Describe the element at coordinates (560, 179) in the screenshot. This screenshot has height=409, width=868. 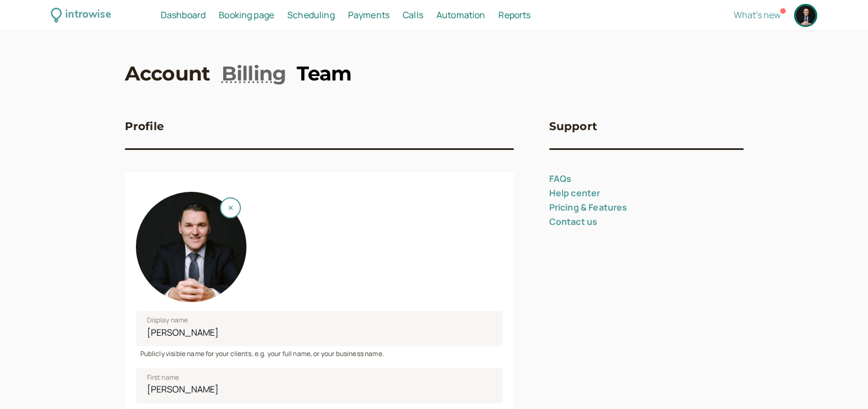
I see `a: FAQs` at that location.